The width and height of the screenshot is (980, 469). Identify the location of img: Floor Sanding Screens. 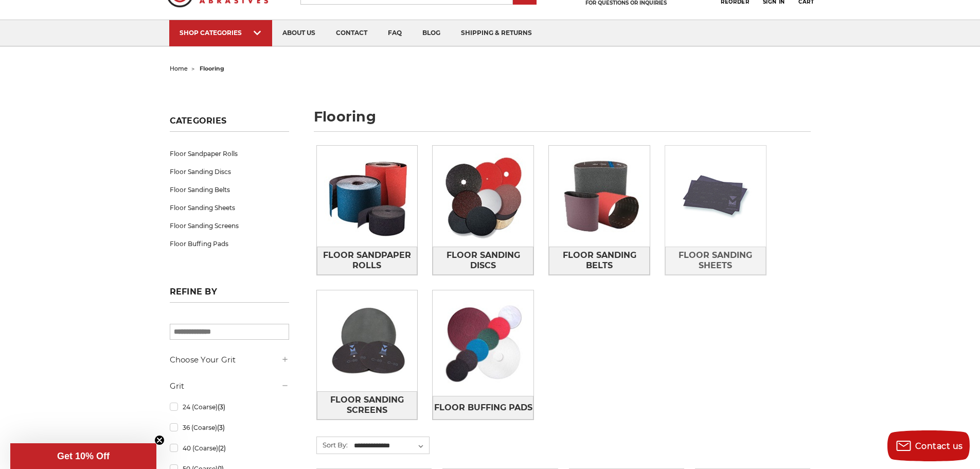
(367, 341).